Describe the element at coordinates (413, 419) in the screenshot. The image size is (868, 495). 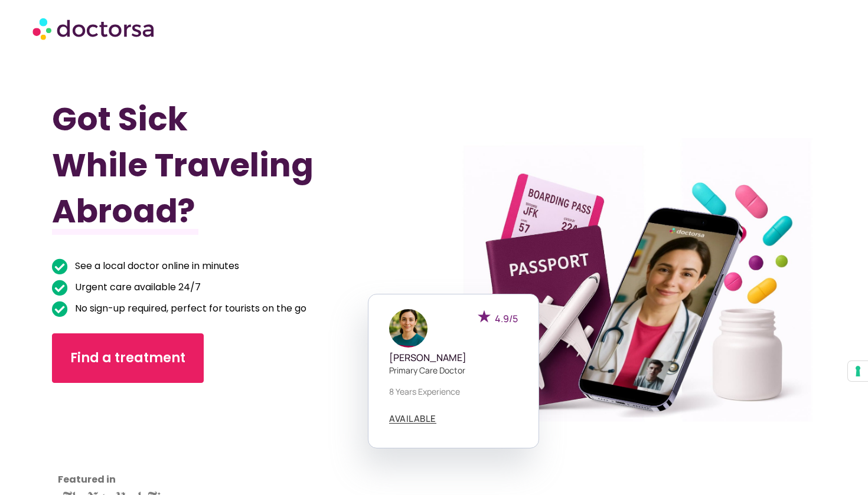
I see `a: AVAILABLE` at that location.